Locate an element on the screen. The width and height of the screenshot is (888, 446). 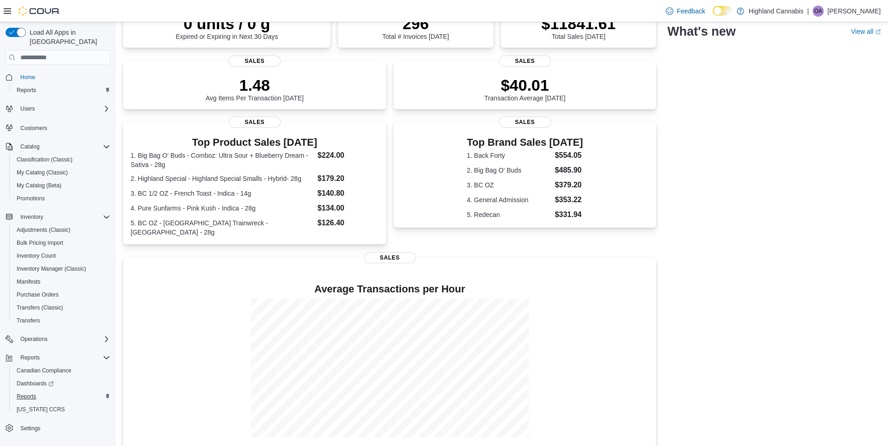
div: Expired or Expiring in Next 30 Days is located at coordinates (226, 27).